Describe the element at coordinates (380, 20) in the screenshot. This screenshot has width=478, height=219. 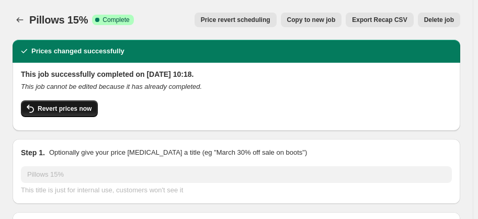
I see `span: Export Recap CSV` at that location.